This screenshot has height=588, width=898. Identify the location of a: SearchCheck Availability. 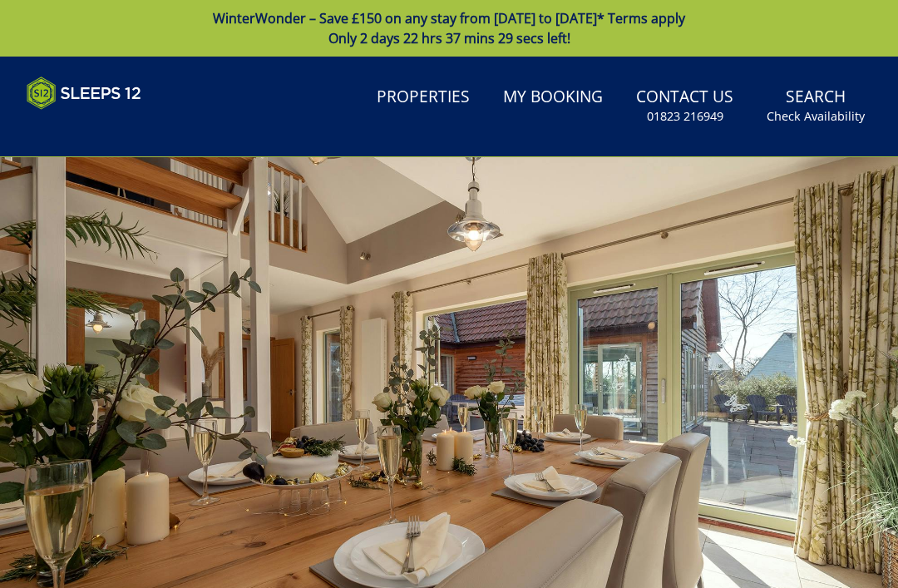
(816, 106).